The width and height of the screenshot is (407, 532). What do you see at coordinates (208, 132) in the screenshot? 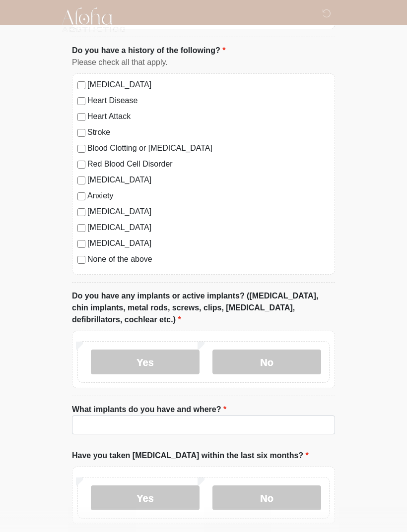
I see `label: Stroke` at bounding box center [208, 132].